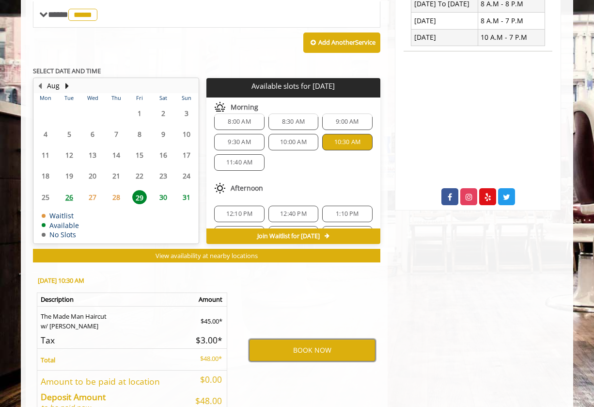 This screenshot has height=407, width=594. I want to click on div: 11:40 AM, so click(239, 162).